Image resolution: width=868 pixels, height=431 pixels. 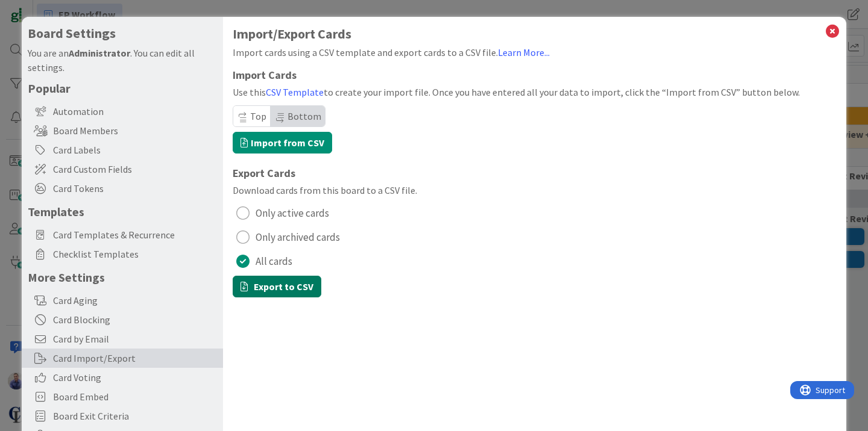 I want to click on a: Learn More..., so click(x=524, y=52).